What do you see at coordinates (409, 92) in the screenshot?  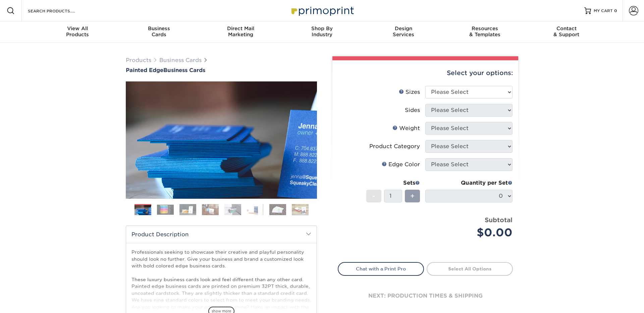 I see `div: Sizes` at bounding box center [409, 92].